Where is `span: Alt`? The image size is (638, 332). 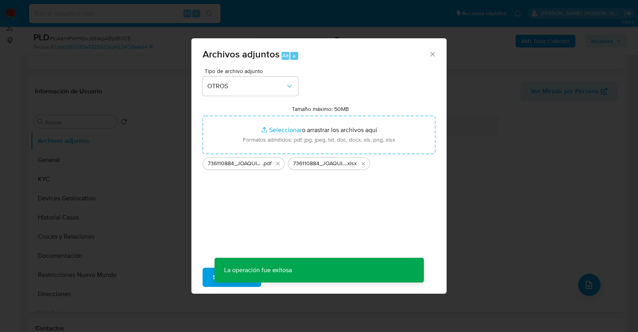
span: Alt is located at coordinates (285, 55).